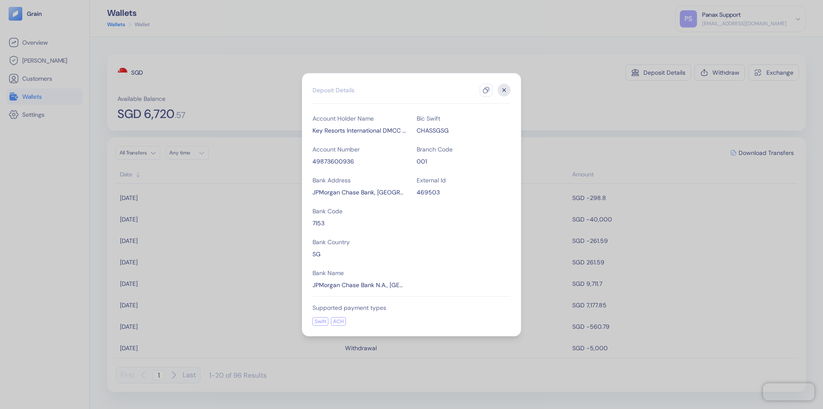 This screenshot has width=823, height=409. What do you see at coordinates (464, 130) in the screenshot?
I see `div: CHASSGSG` at bounding box center [464, 130].